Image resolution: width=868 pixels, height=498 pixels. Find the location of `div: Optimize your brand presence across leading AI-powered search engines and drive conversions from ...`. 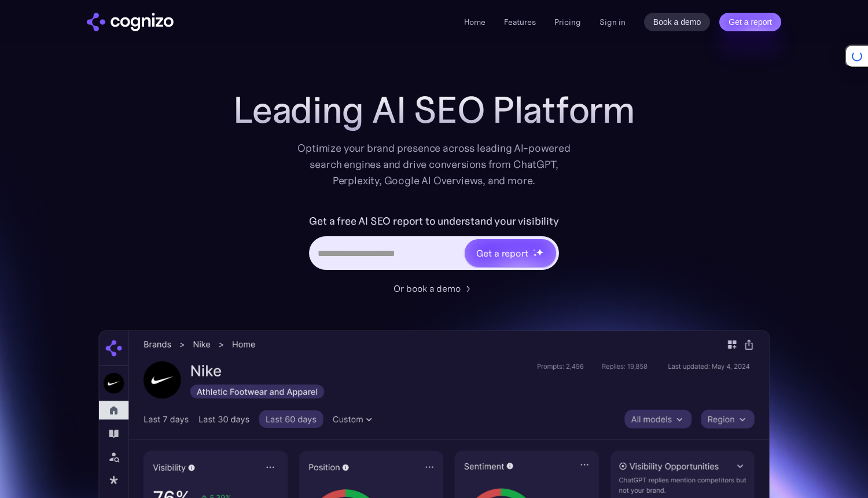

div: Optimize your brand presence across leading AI-powered search engines and drive conversions from ... is located at coordinates (434, 164).